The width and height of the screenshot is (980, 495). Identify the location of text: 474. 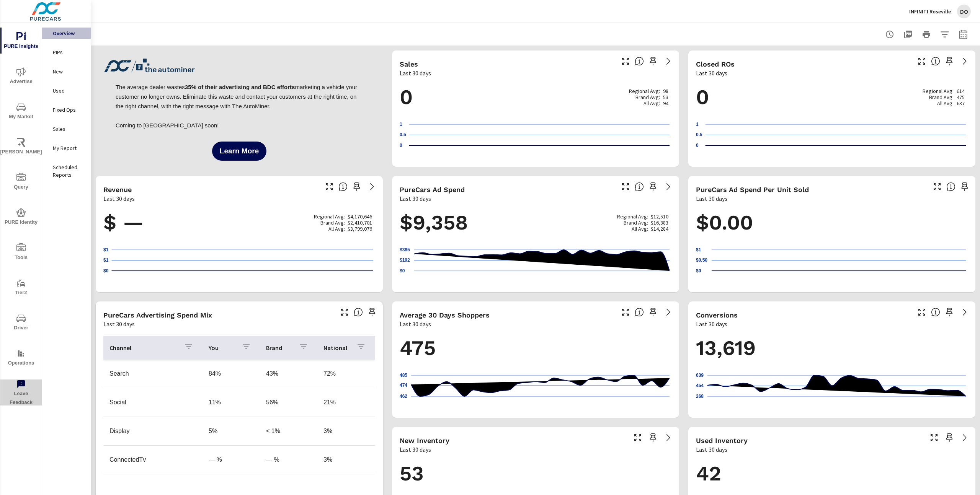
(404, 386).